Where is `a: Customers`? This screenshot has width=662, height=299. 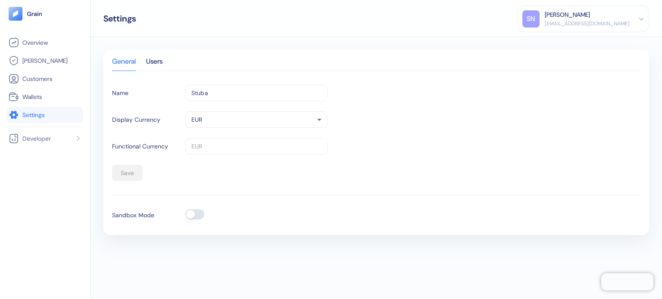 a: Customers is located at coordinates (45, 79).